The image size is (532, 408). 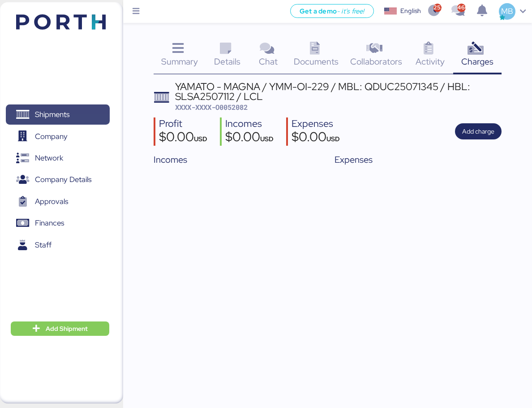 I want to click on a: Approvals, so click(x=58, y=202).